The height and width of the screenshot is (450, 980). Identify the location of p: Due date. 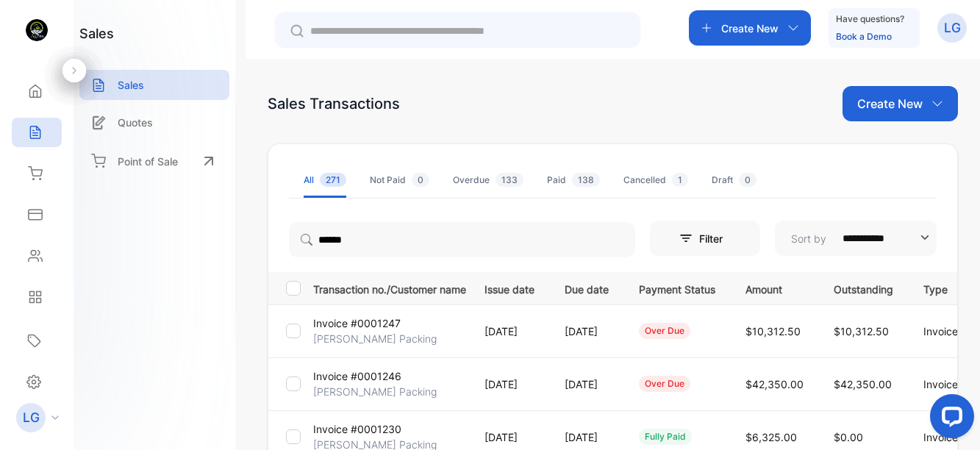
(587, 287).